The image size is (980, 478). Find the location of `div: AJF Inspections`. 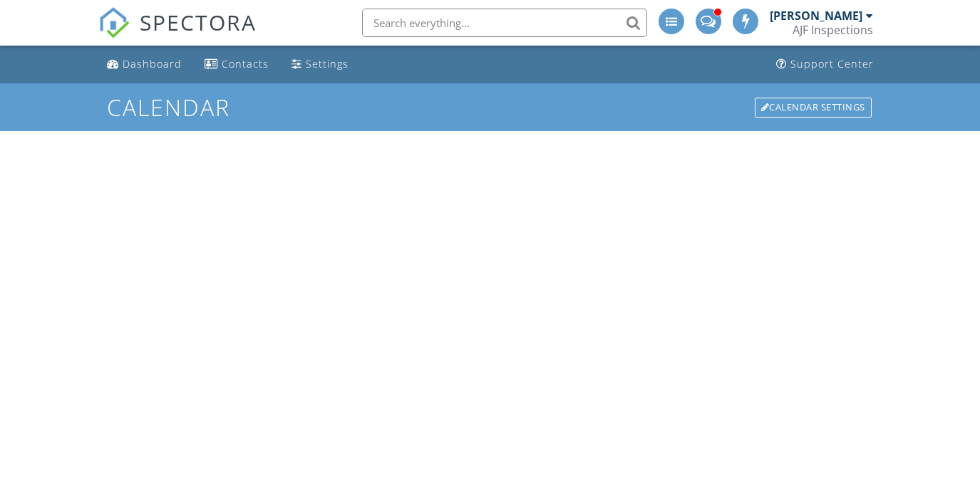

div: AJF Inspections is located at coordinates (833, 30).